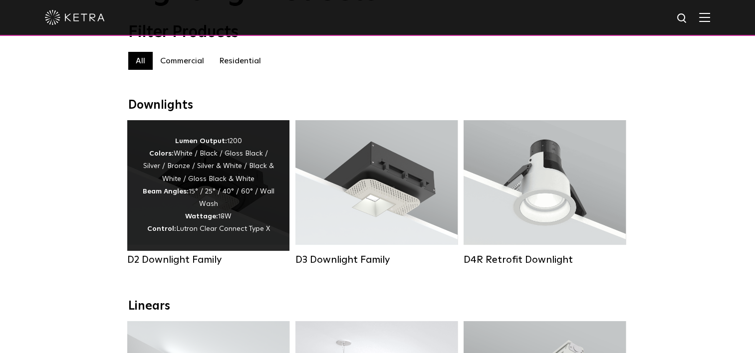 The width and height of the screenshot is (755, 353). Describe the element at coordinates (208, 260) in the screenshot. I see `div: D2 Downlight Family` at that location.